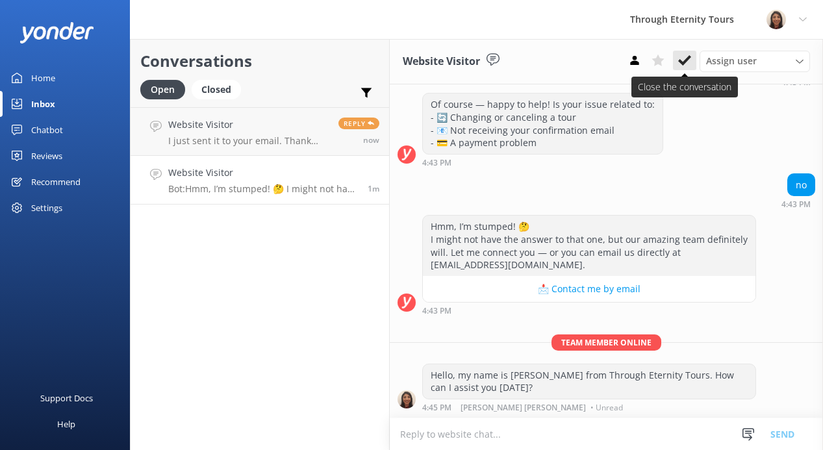 The width and height of the screenshot is (823, 450). What do you see at coordinates (57, 32) in the screenshot?
I see `img: yonder-white-logo.png` at bounding box center [57, 32].